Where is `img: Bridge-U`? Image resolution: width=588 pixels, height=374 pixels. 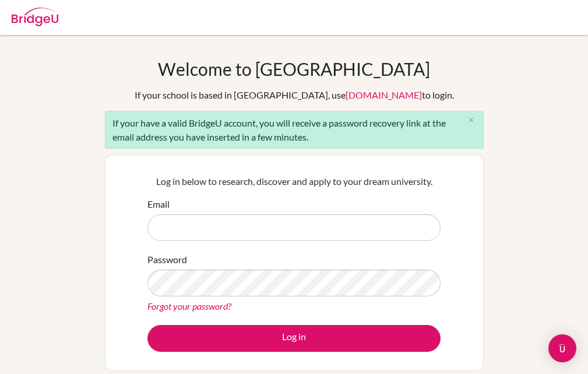 img: Bridge-U is located at coordinates (35, 17).